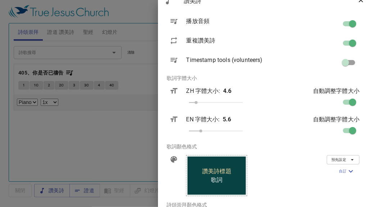  What do you see at coordinates (227, 120) in the screenshot?
I see `p: 5.6` at bounding box center [227, 120].